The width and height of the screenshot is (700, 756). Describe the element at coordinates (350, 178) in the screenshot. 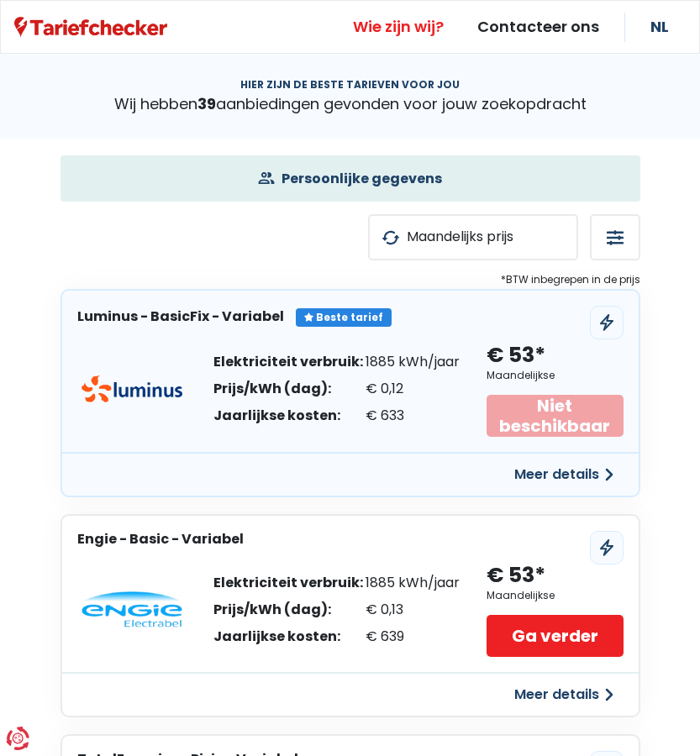

I see `button: Persoonlijke gegevens` at that location.